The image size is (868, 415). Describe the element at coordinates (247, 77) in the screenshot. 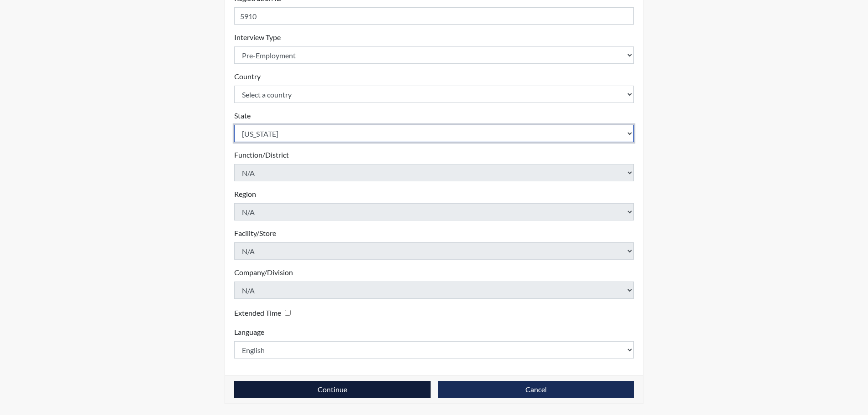

I see `label: Country` at that location.